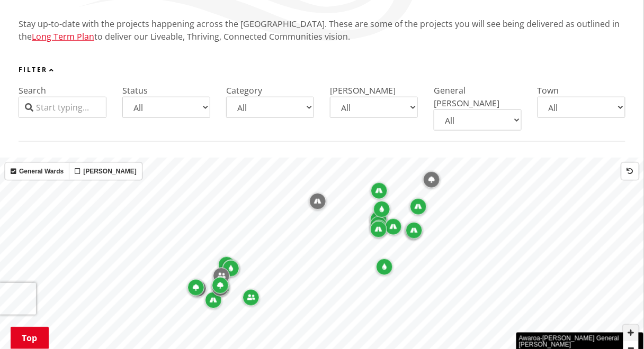 The height and width of the screenshot is (349, 644). Describe the element at coordinates (30, 338) in the screenshot. I see `a: Top` at that location.